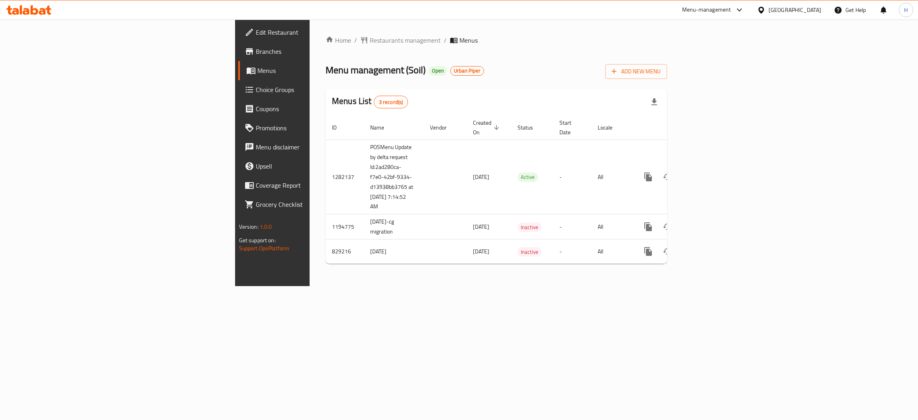 This screenshot has width=918, height=420. Describe the element at coordinates (438, 71) in the screenshot. I see `div: Open` at that location.